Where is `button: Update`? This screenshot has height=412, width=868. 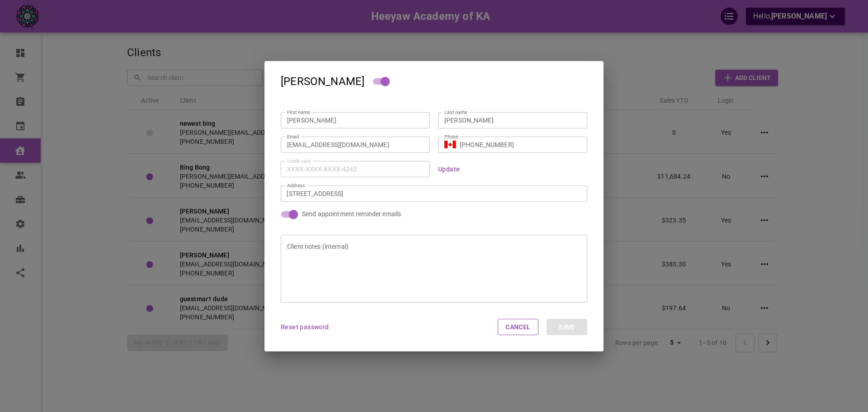
button: Update is located at coordinates (448, 169).